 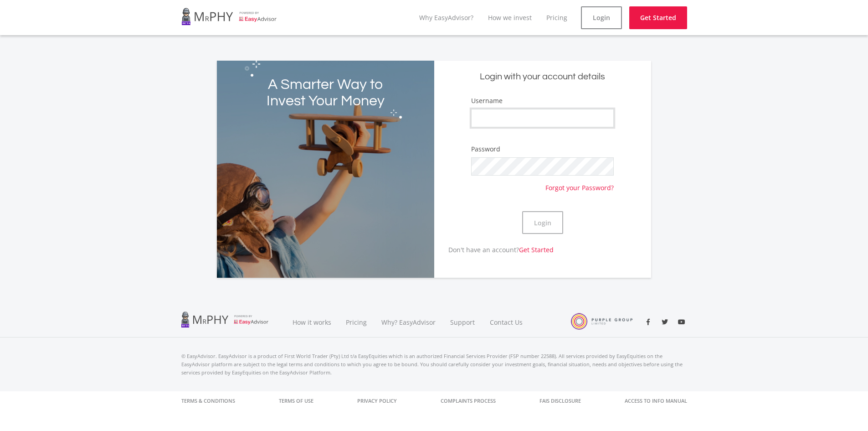 I want to click on button: Login, so click(x=542, y=222).